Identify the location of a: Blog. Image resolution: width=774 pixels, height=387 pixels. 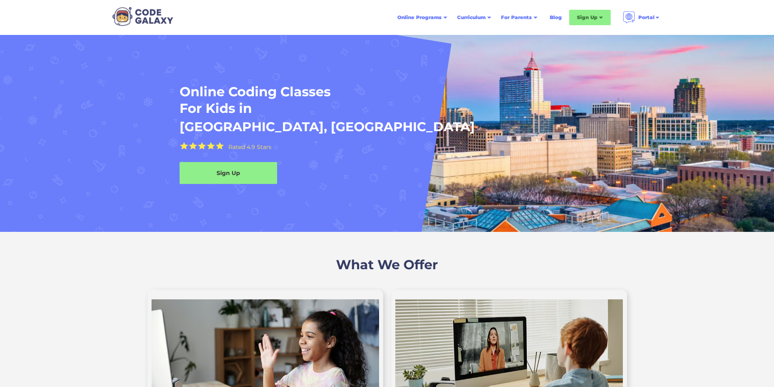
(556, 17).